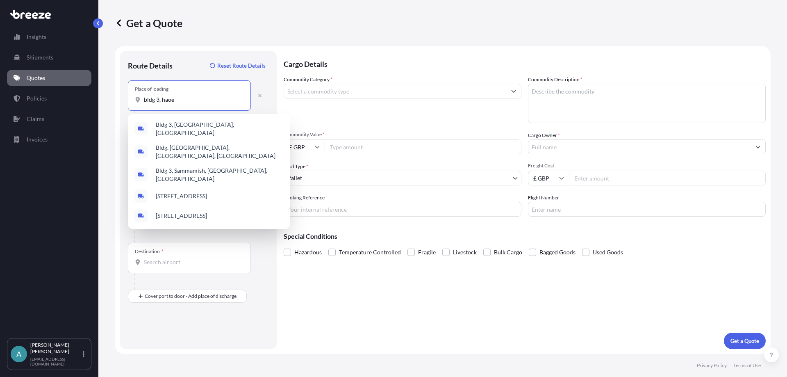  Describe the element at coordinates (395, 91) in the screenshot. I see `input: Select a commodity type` at that location.